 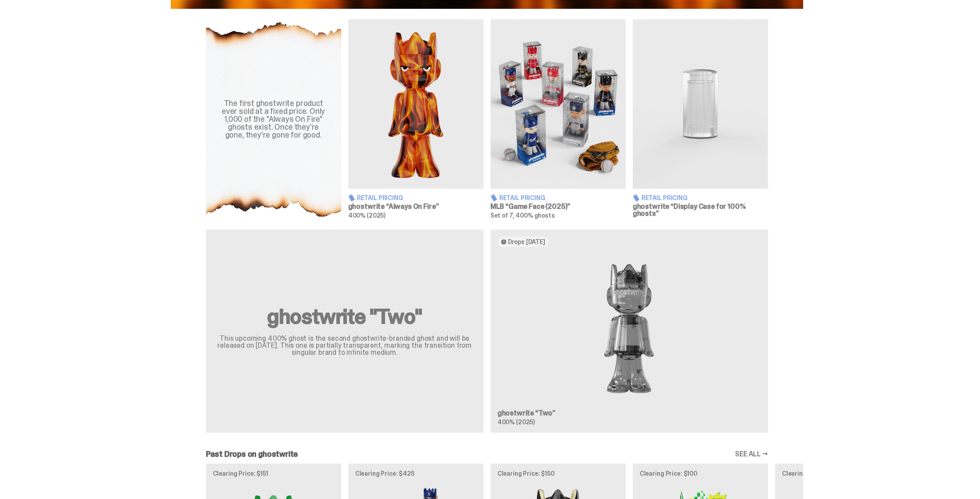 What do you see at coordinates (700, 474) in the screenshot?
I see `p: Clearing Price: $100` at bounding box center [700, 474].